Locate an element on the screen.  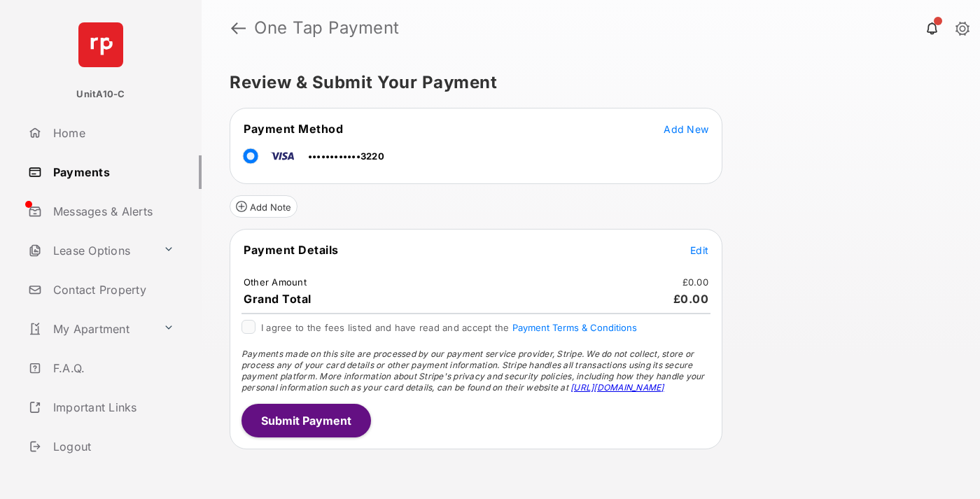
a: Payments is located at coordinates (112, 172).